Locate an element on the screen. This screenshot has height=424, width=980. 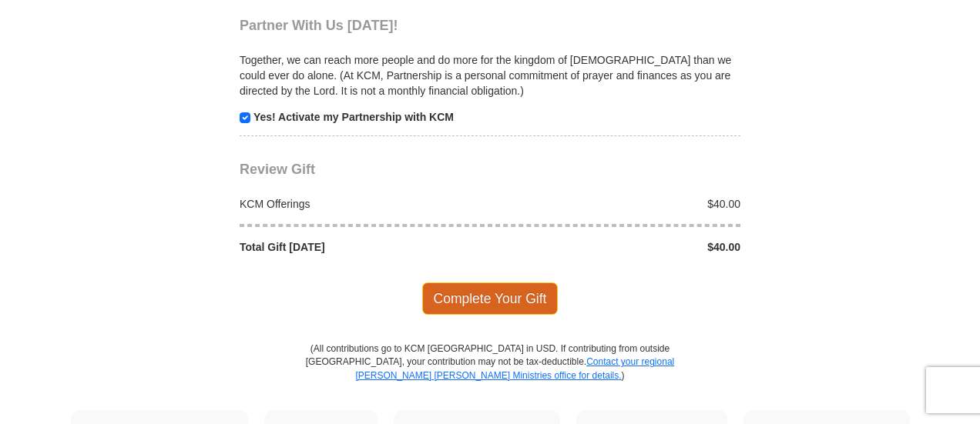
span: Review Gift is located at coordinates (277, 170).